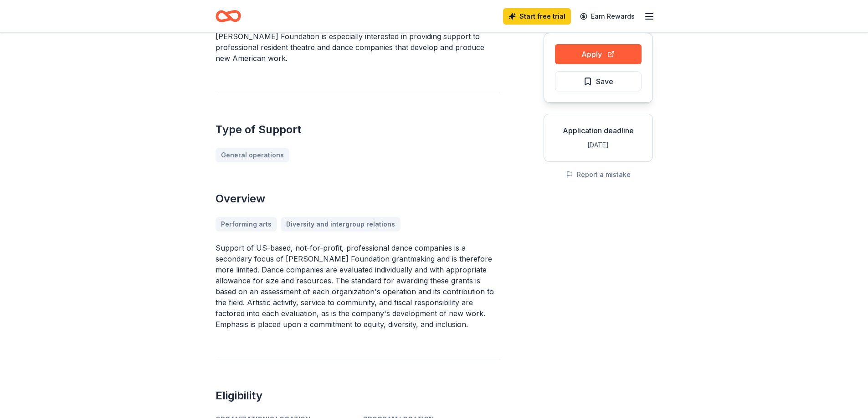 Image resolution: width=868 pixels, height=418 pixels. Describe the element at coordinates (598, 175) in the screenshot. I see `button: Report a mistake` at that location.